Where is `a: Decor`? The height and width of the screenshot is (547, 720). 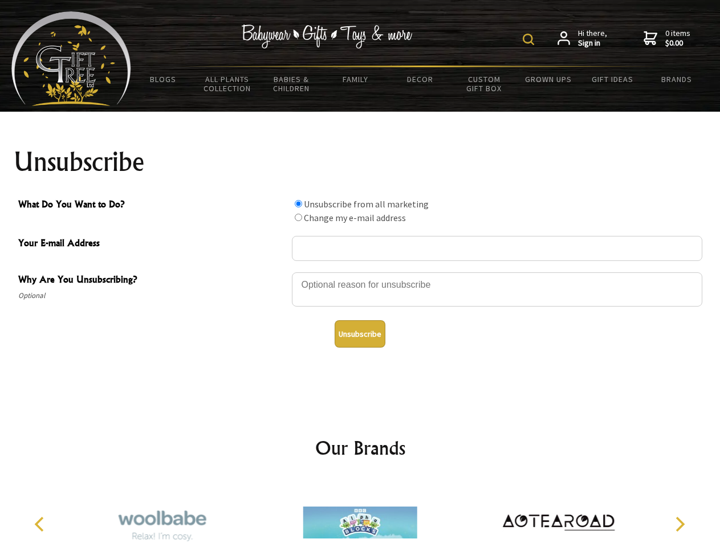
a: Decor is located at coordinates (420, 79).